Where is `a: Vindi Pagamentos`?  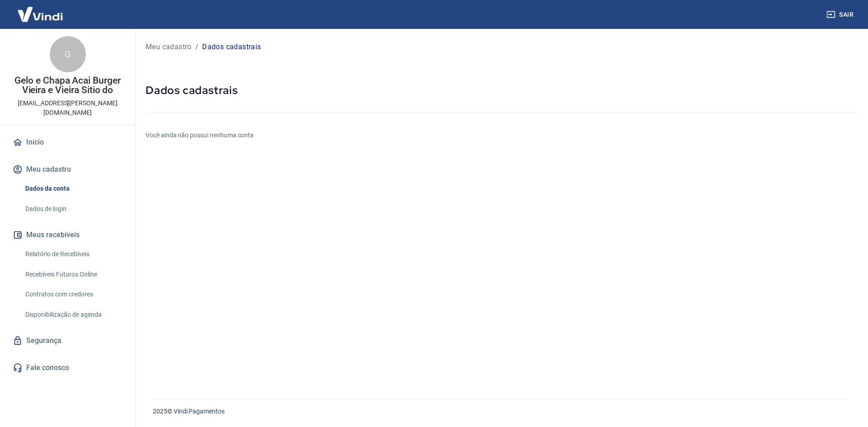 a: Vindi Pagamentos is located at coordinates (199, 411).